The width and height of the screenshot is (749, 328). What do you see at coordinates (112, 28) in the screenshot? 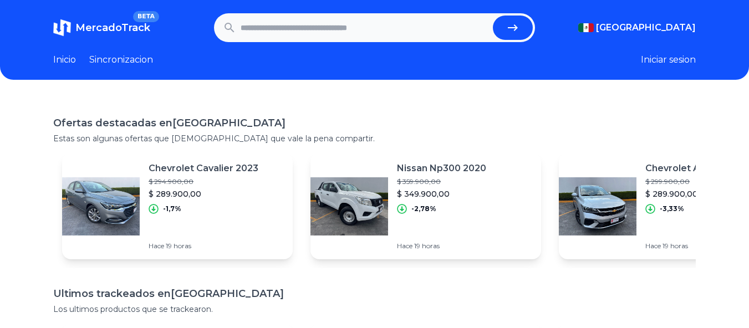
I see `span: MercadoTrack` at bounding box center [112, 28].